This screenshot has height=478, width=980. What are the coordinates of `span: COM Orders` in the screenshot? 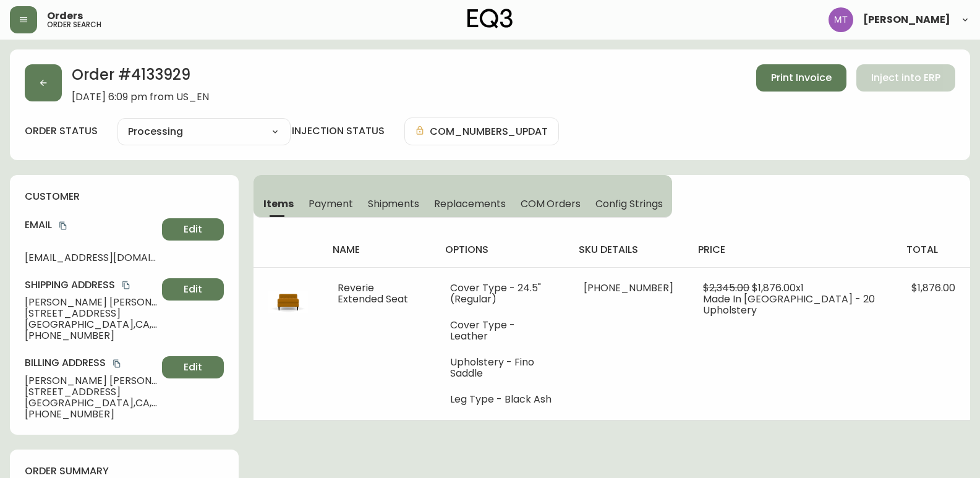 It's located at (551, 203).